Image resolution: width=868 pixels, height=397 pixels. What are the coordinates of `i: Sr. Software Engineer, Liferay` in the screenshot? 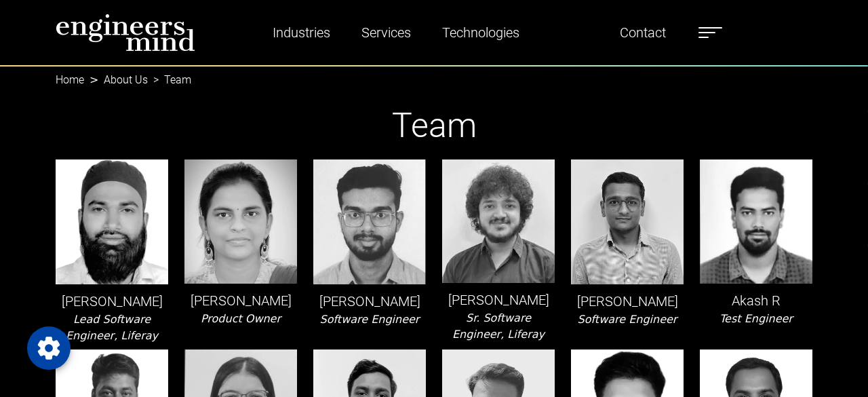 It's located at (498, 325).